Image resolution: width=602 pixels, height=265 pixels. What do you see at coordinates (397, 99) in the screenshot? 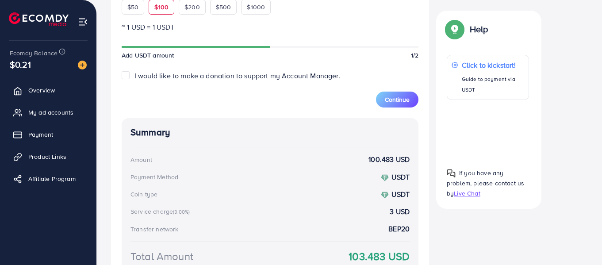
I see `button: Continue` at bounding box center [397, 99].